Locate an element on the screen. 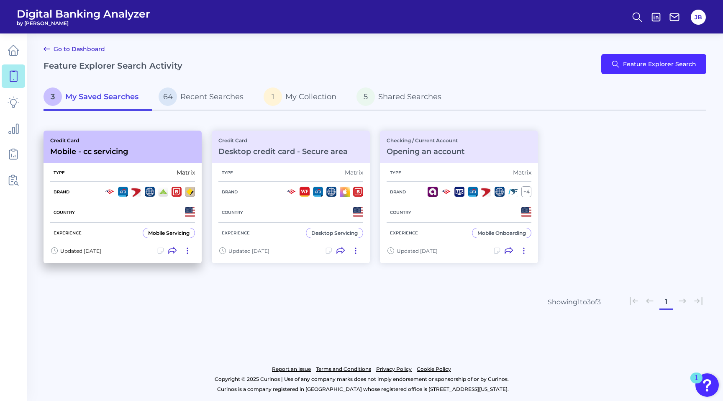 The width and height of the screenshot is (723, 401). div: Showing 1 to 3 of 3 is located at coordinates (574, 302).